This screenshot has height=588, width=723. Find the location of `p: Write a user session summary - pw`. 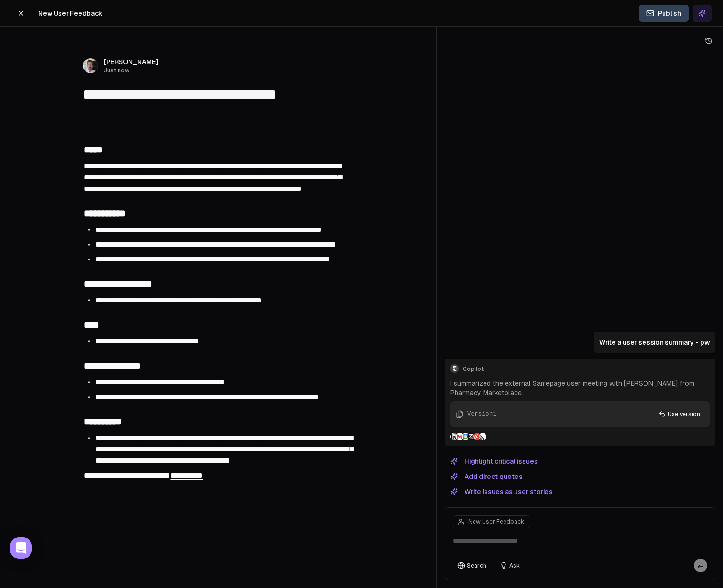

p: Write a user session summary - pw is located at coordinates (655, 342).